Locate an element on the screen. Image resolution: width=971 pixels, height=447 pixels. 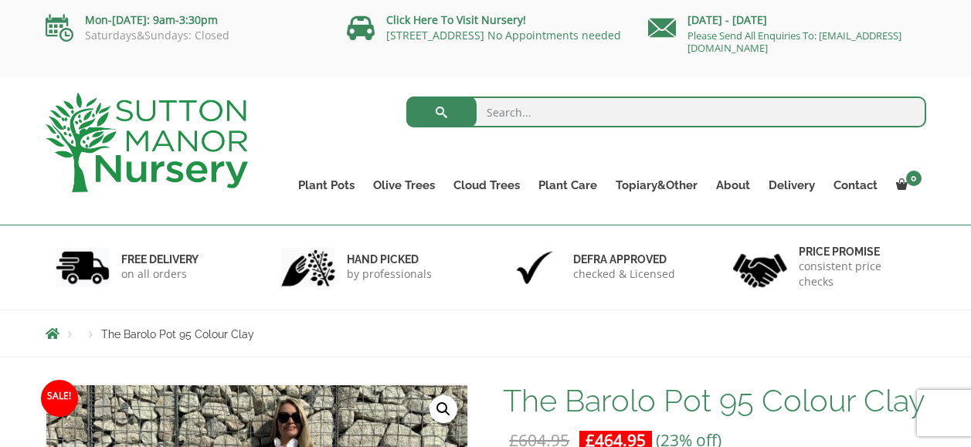
nav: Breadcrumbs is located at coordinates (486, 334).